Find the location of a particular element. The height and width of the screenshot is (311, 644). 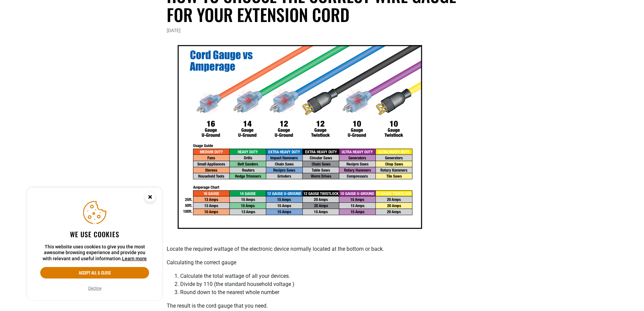

button: Accept all & close is located at coordinates (95, 273).